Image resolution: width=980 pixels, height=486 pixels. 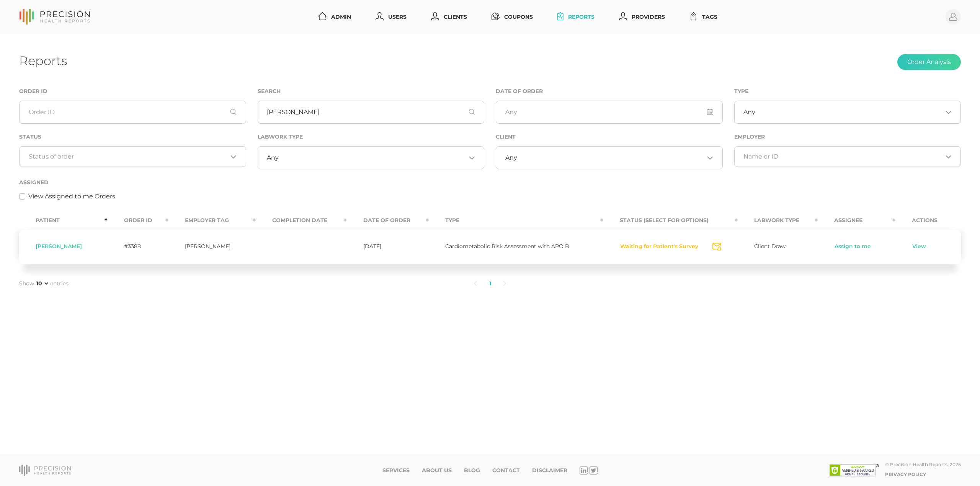 I want to click on a: Tags, so click(x=704, y=16).